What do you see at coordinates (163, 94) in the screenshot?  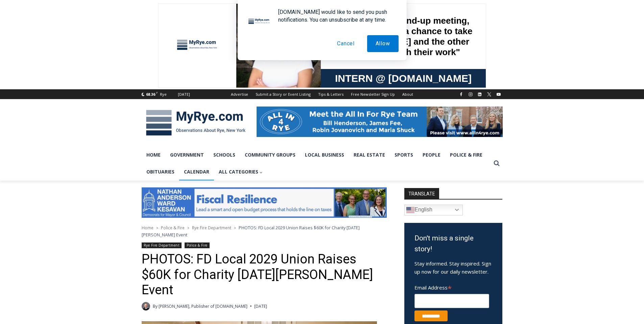 I see `div: Rye` at bounding box center [163, 94].